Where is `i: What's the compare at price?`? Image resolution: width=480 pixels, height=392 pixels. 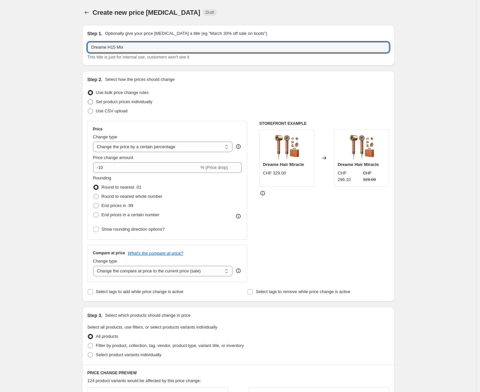
i: What's the compare at price? is located at coordinates (155, 253).